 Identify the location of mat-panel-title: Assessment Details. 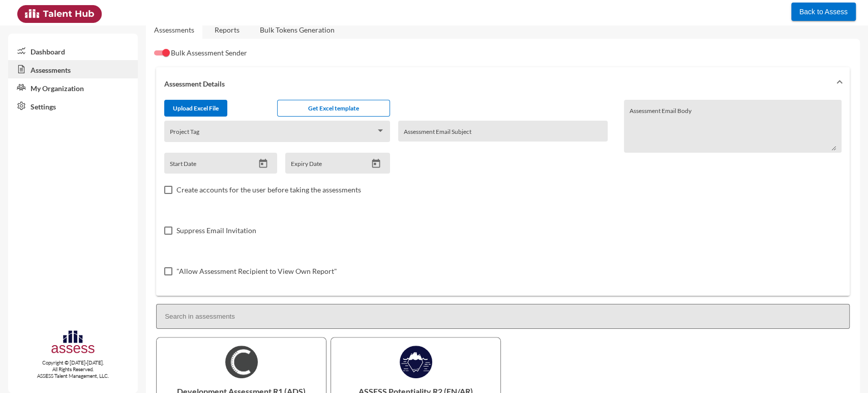
(497, 84).